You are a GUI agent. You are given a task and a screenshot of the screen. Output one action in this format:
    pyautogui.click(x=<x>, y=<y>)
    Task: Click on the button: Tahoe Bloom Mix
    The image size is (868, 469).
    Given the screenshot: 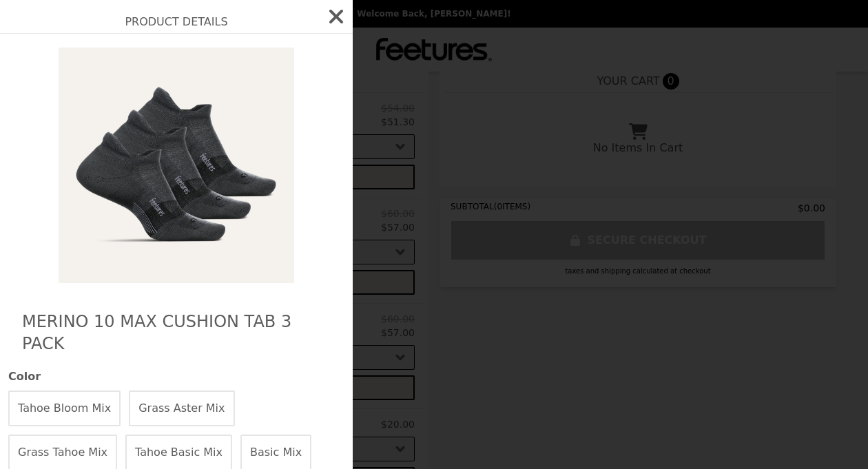 What is the action you would take?
    pyautogui.click(x=64, y=409)
    